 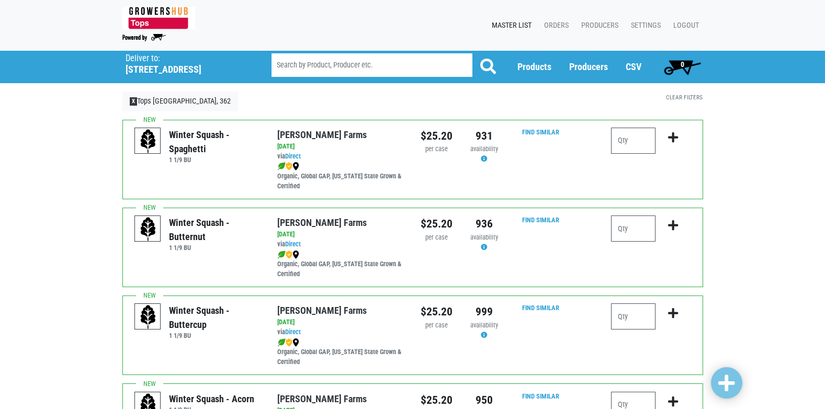 What do you see at coordinates (682, 64) in the screenshot?
I see `span: 0` at bounding box center [682, 64].